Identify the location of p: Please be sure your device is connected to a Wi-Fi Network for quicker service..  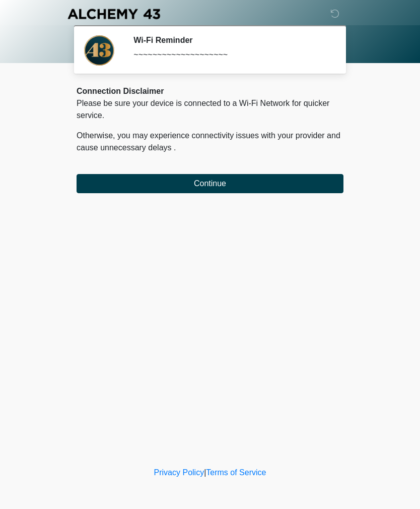
(210, 109).